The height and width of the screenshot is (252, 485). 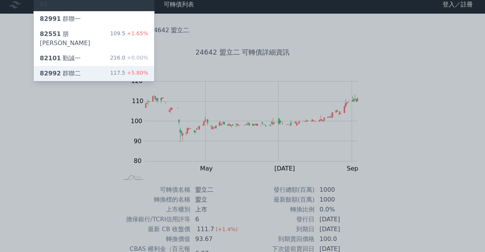 What do you see at coordinates (94, 74) in the screenshot?
I see `a: 82992群聯二 117.5+5.80%` at bounding box center [94, 74].